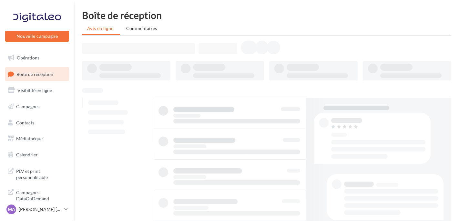 Image resolution: width=459 pixels, height=221 pixels. Describe the element at coordinates (37, 194) in the screenshot. I see `a: Campagnes DataOnDemand` at that location.